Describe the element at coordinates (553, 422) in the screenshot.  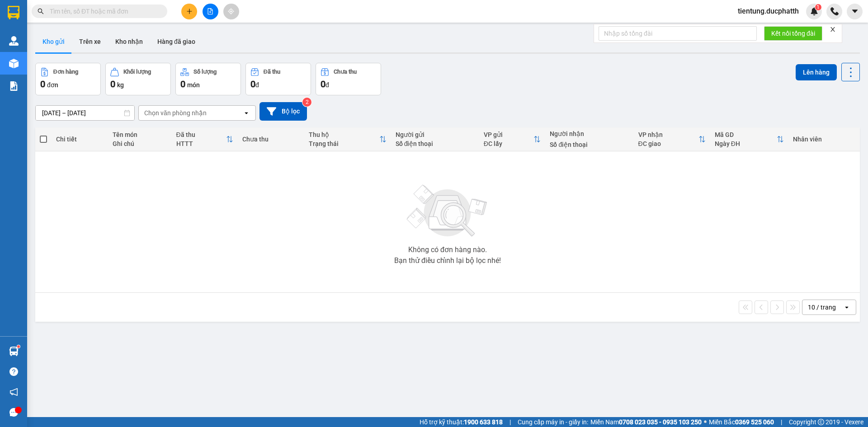
I see `span: Cung cấp máy in - giấy in:` at that location.